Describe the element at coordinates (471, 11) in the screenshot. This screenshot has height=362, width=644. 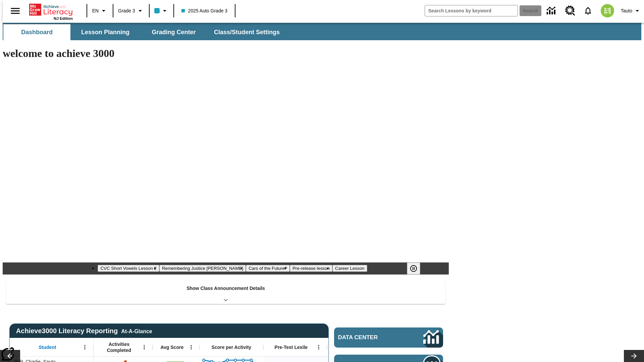
I see `input: search field` at that location.